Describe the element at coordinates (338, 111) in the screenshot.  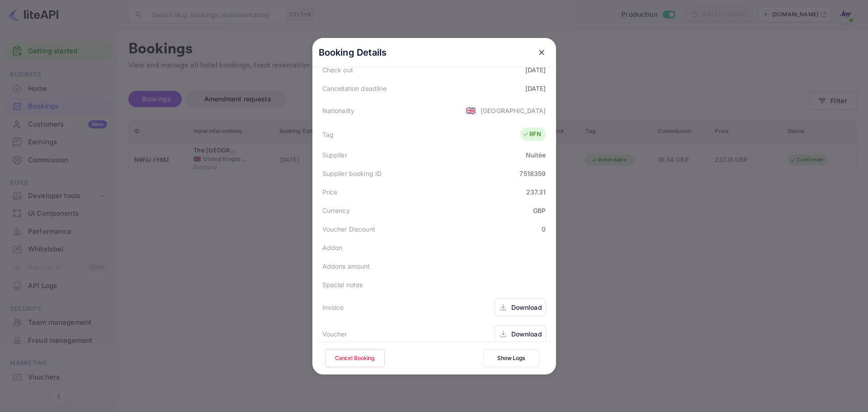
I see `div: Nationality` at that location.